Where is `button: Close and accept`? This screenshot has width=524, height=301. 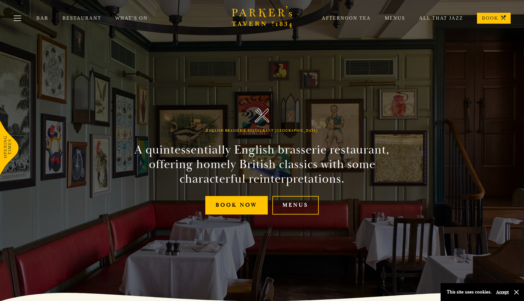
button: Close and accept is located at coordinates (517, 292).